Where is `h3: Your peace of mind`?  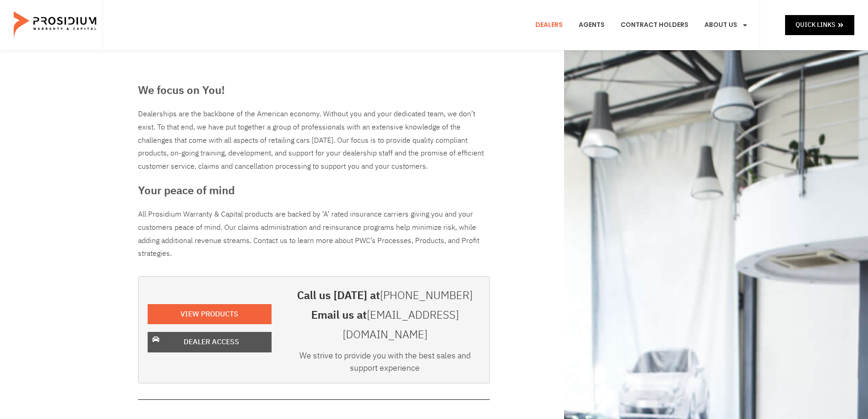 h3: Your peace of mind is located at coordinates (314, 191).